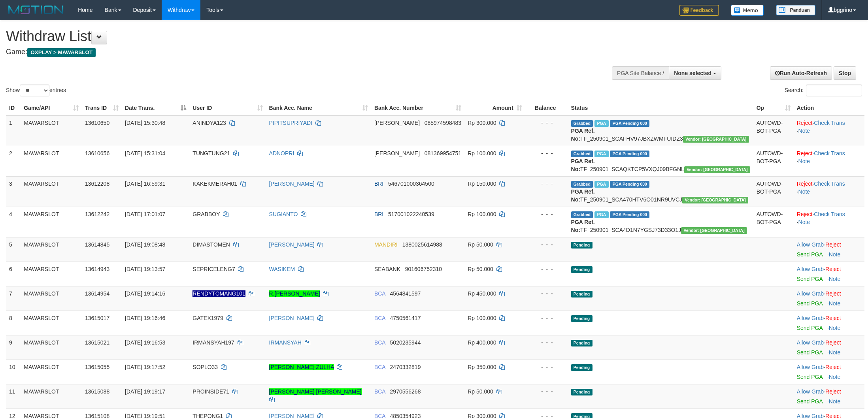 The height and width of the screenshot is (418, 868). What do you see at coordinates (97, 342) in the screenshot?
I see `span: 13615021` at bounding box center [97, 342].